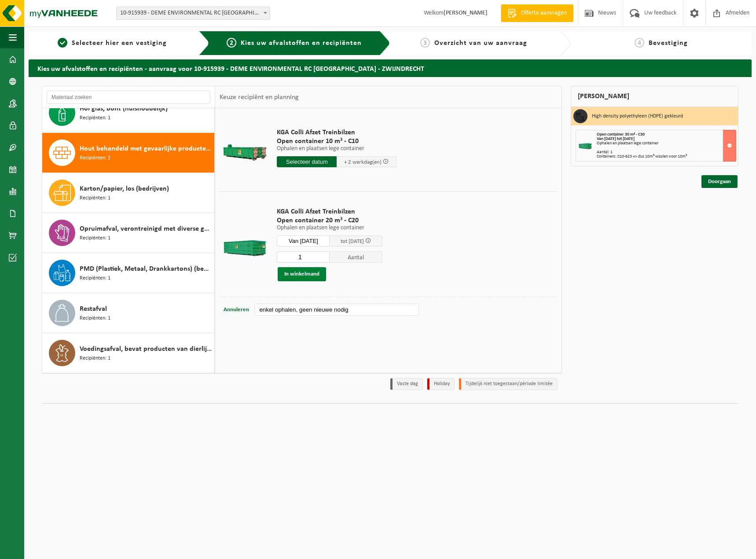 This screenshot has height=559, width=756. Describe the element at coordinates (145, 229) in the screenshot. I see `span: Opruimafval, verontreinigd met diverse gevaarlijke afvalstoffen` at that location.